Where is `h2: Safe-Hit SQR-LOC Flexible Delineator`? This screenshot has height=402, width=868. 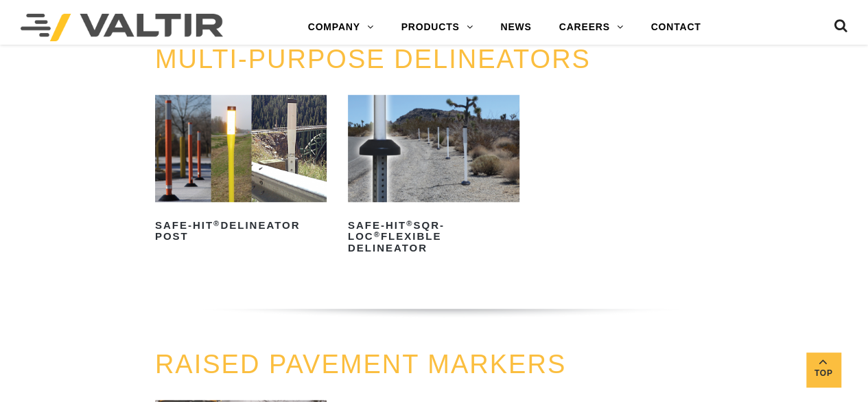 h2: Safe-Hit SQR-LOC Flexible Delineator is located at coordinates (433, 236).